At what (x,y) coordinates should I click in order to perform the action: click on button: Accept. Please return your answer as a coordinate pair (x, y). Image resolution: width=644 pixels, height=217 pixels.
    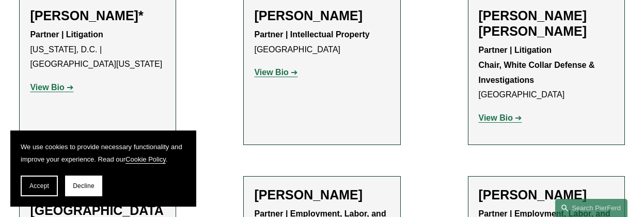
    Looking at the image, I should click on (39, 186).